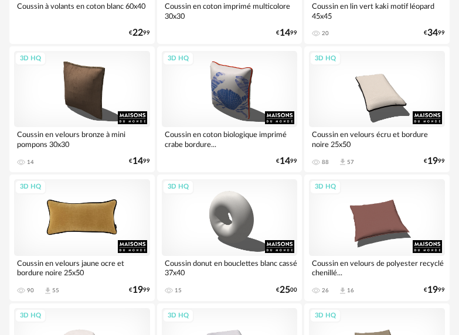 The image size is (459, 335). Describe the element at coordinates (325, 291) in the screenshot. I see `div: 26` at that location.